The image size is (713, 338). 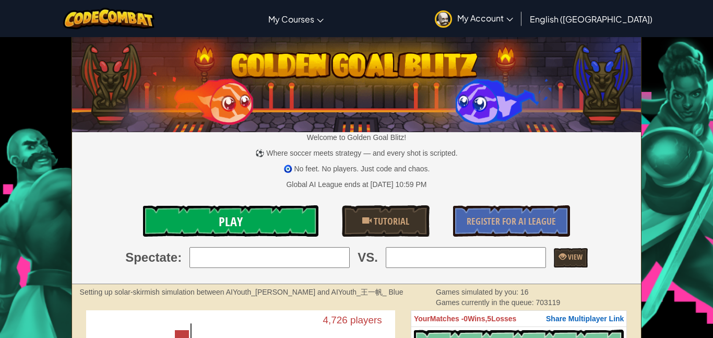 I want to click on span: Matches -, so click(x=447, y=318).